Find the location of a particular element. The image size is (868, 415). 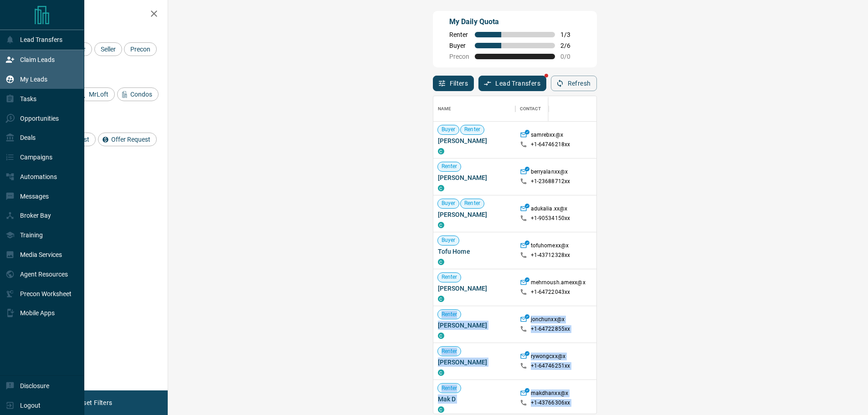

p: My Daily Quota is located at coordinates (515, 22).